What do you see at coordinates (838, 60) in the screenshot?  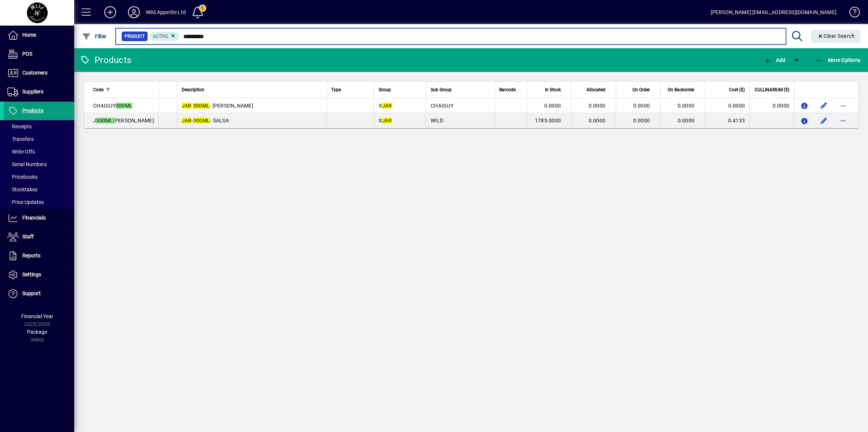 I see `span: More Options` at bounding box center [838, 60].